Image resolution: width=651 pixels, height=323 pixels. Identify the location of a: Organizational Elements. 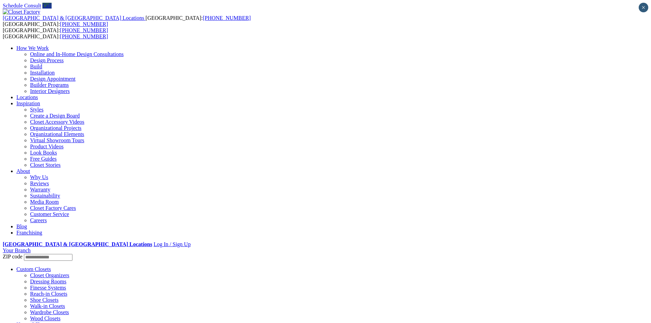
(57, 134).